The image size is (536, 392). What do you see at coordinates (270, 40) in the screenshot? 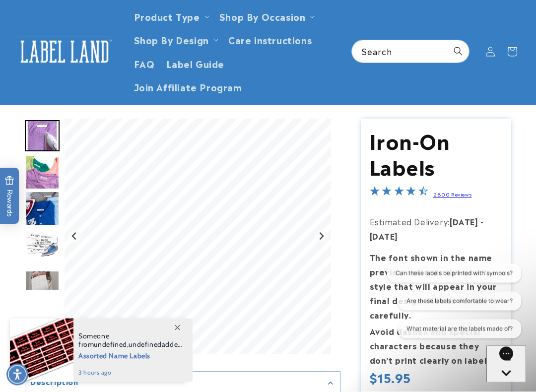
I see `span: Care instructions` at bounding box center [270, 40].